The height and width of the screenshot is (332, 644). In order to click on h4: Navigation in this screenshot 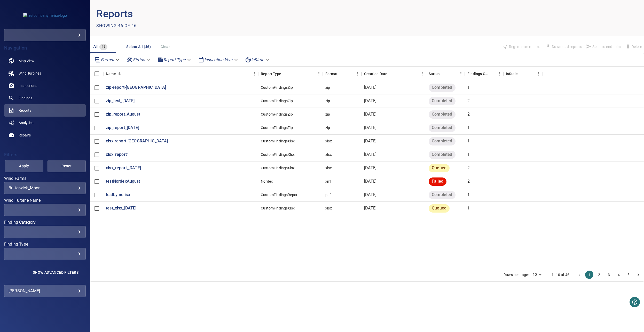, I will do `click(45, 48)`.